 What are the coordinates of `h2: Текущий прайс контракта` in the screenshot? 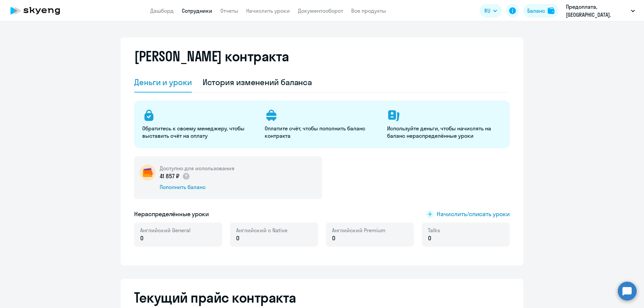 It's located at (322, 298).